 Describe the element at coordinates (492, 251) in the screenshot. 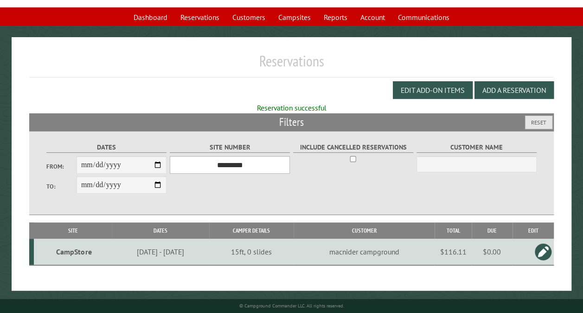

I see `td: $0.00` at that location.